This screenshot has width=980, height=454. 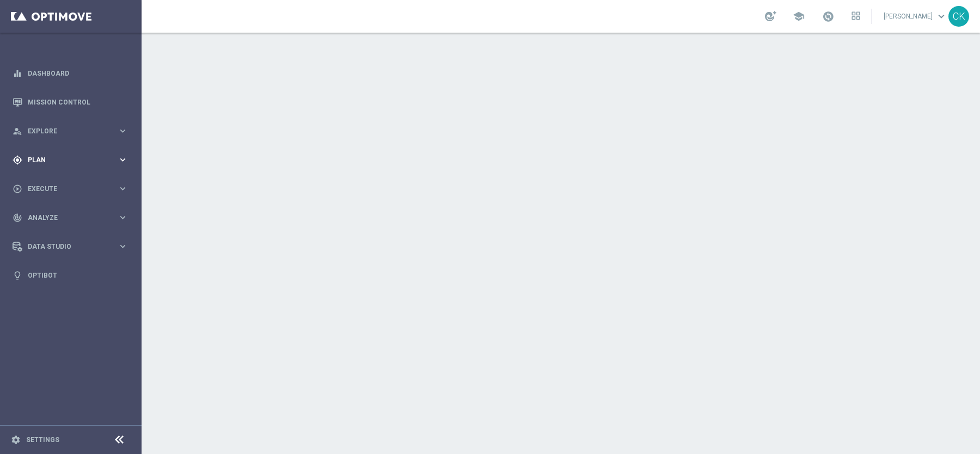 What do you see at coordinates (70, 246) in the screenshot?
I see `div: Data Studio keyboard_arrow_right` at bounding box center [70, 246].